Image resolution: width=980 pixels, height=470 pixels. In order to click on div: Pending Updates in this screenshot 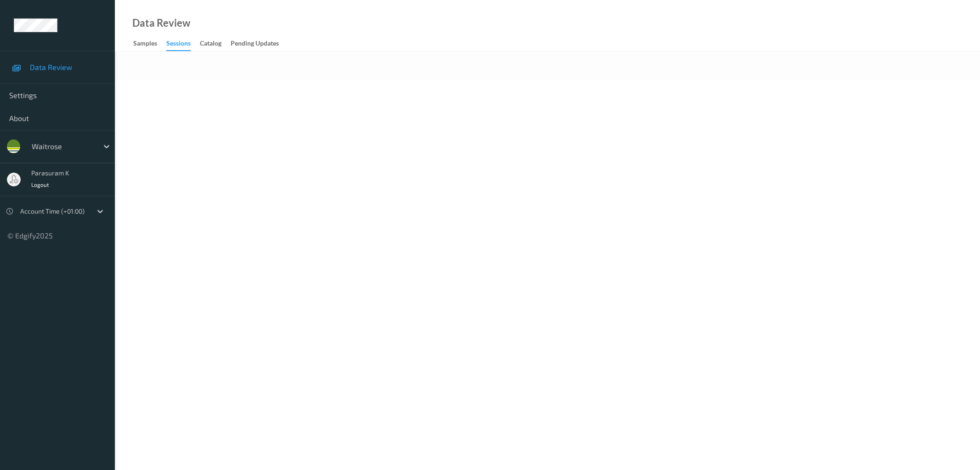, I will do `click(254, 44)`.